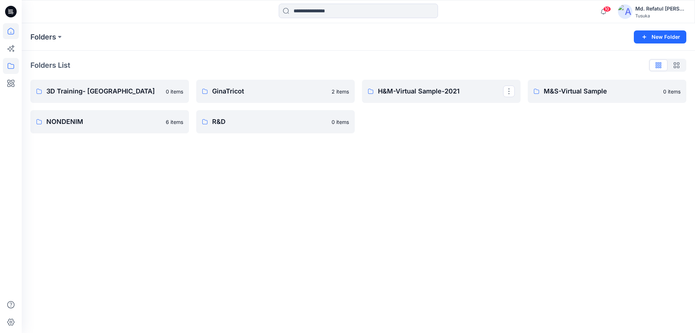 This screenshot has width=695, height=333. I want to click on a: NONDENIM6 items, so click(110, 122).